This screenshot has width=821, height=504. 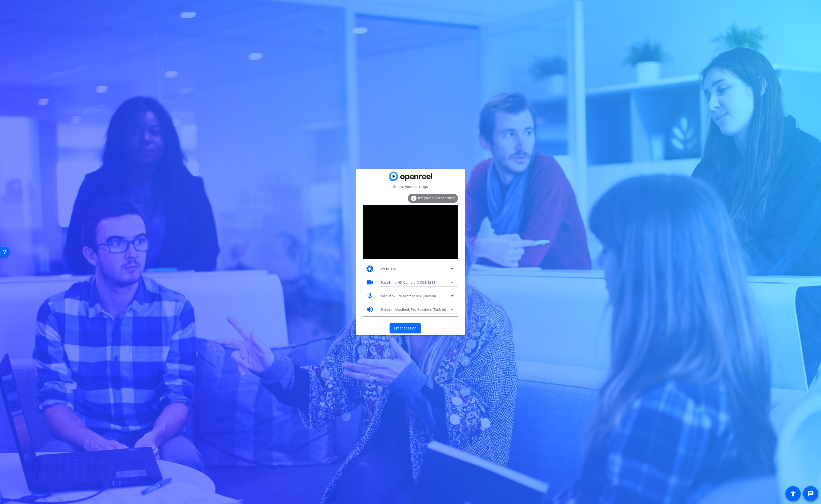 What do you see at coordinates (413, 309) in the screenshot?
I see `span: Default - MacBook Pro Speakers (Built-in)` at bounding box center [413, 309].